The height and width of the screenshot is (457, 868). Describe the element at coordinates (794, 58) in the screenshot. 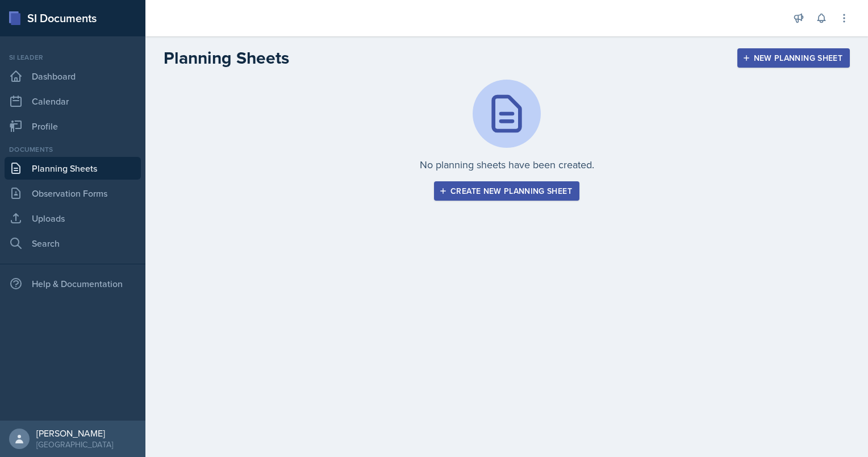

I see `div: New Planning Sheet` at that location.